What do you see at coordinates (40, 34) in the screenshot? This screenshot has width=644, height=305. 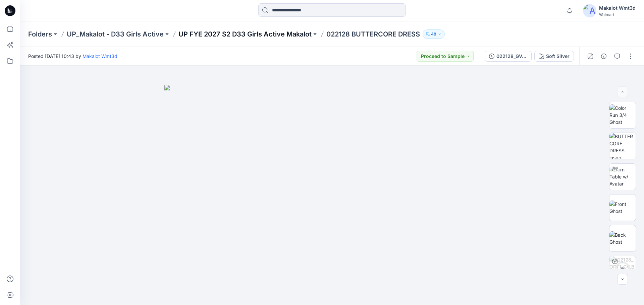 I see `p: Folders` at bounding box center [40, 34].